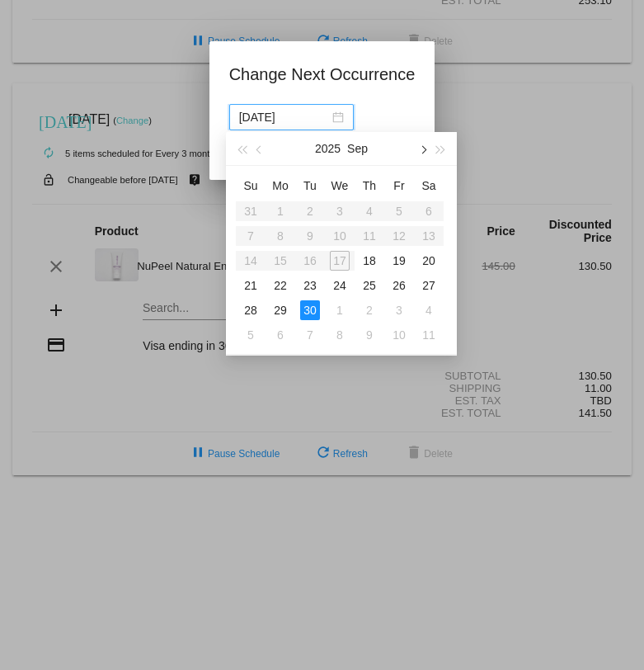 This screenshot has height=670, width=644. I want to click on td: 10/10/2025, so click(400, 335).